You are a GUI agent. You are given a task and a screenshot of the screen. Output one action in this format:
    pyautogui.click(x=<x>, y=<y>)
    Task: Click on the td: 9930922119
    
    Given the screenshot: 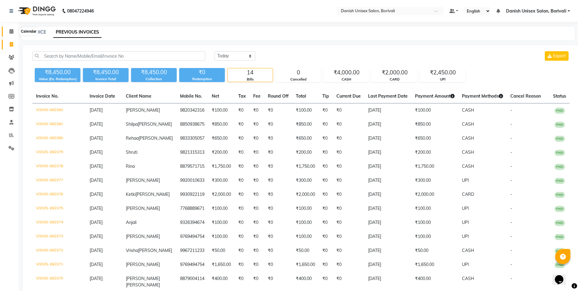 What is the action you would take?
    pyautogui.click(x=192, y=194)
    